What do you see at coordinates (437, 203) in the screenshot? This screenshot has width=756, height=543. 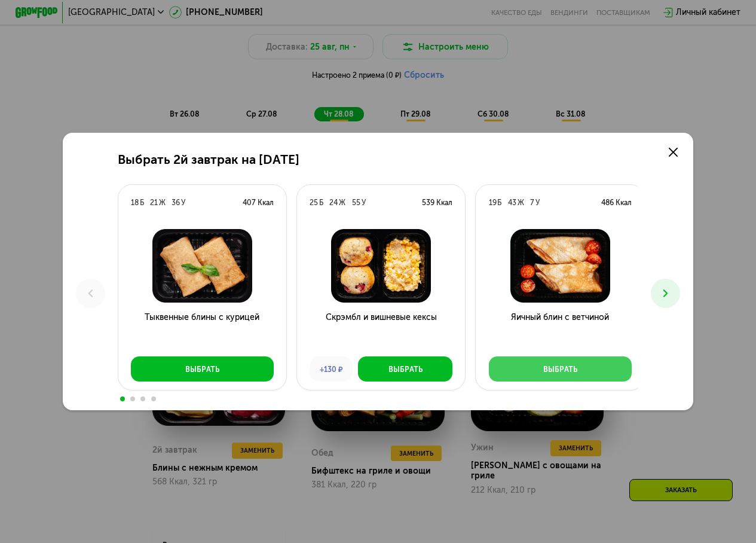 I see `div: 539 Ккал` at bounding box center [437, 203].